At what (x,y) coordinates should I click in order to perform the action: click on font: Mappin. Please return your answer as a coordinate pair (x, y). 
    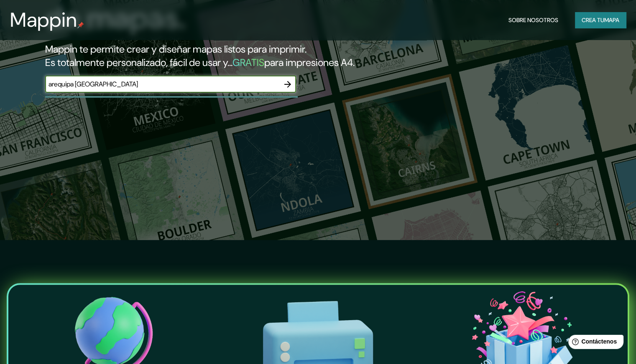
    Looking at the image, I should click on (44, 20).